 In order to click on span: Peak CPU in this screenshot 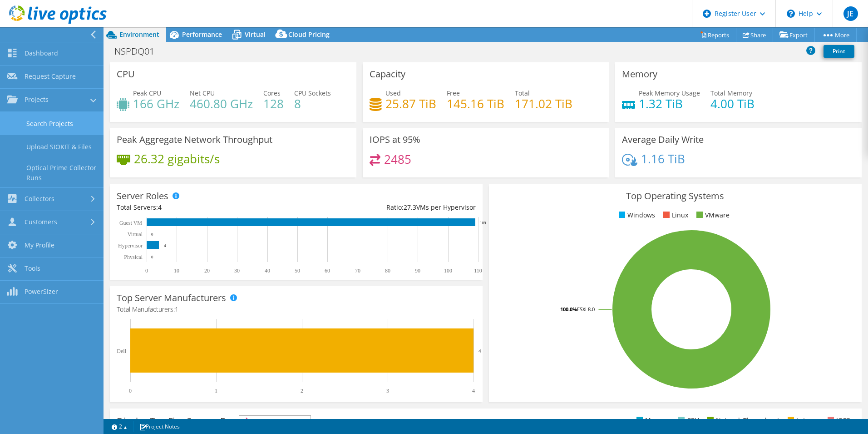, I will do `click(147, 92)`.